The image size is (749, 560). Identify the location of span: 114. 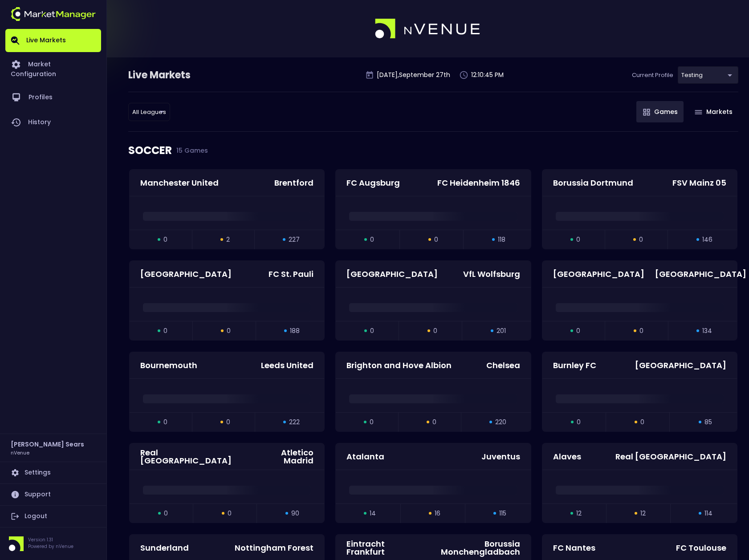
(709, 513).